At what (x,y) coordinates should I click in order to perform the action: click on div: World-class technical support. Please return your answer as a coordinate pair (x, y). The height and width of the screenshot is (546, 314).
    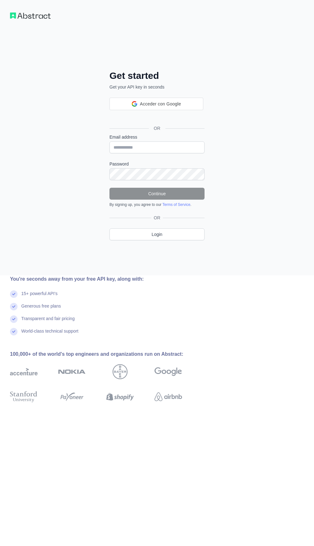
    Looking at the image, I should click on (50, 334).